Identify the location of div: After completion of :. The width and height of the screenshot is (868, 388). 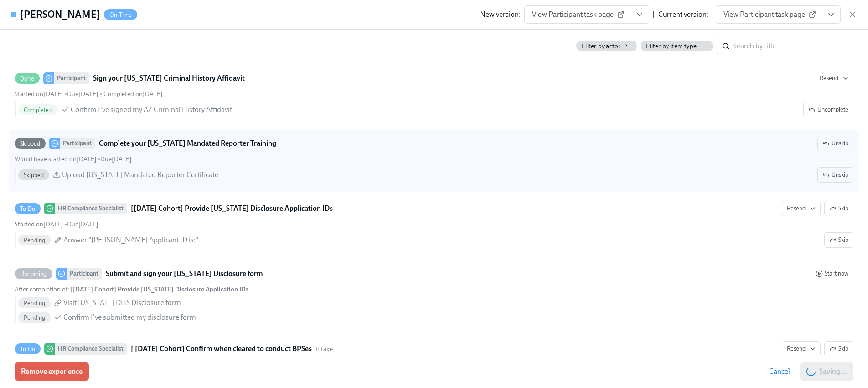
(132, 290).